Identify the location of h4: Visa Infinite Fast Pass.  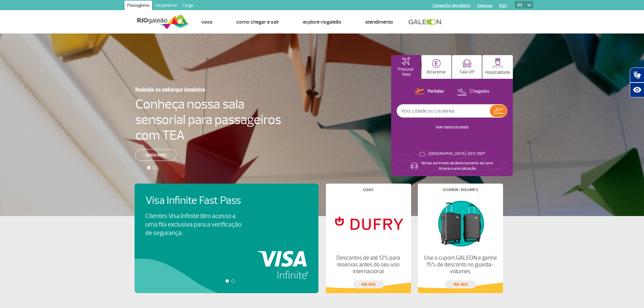
(199, 200).